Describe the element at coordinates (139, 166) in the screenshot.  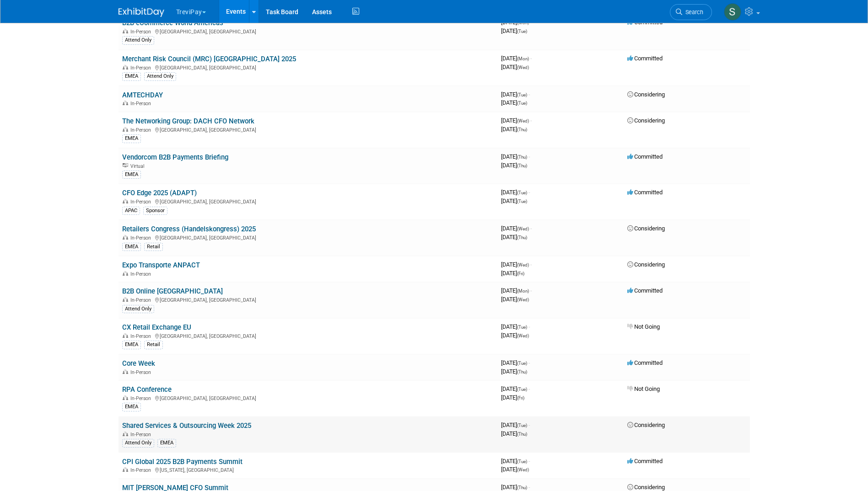
I see `span: Virtual` at that location.